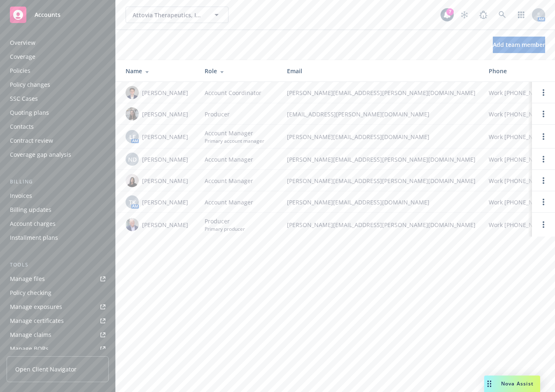  What do you see at coordinates (30, 293) in the screenshot?
I see `div: Policy checking` at bounding box center [30, 293].